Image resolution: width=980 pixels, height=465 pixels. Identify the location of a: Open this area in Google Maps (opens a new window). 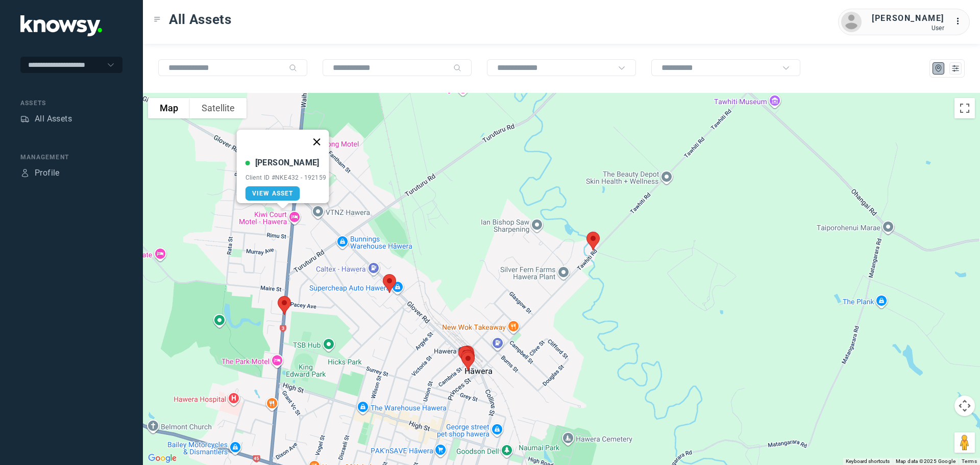
(162, 459).